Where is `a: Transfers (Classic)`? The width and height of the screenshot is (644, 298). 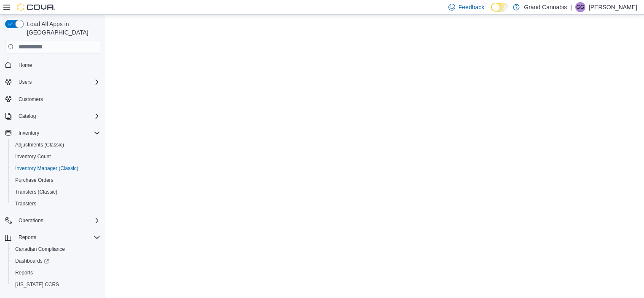 a: Transfers (Classic) is located at coordinates (36, 192).